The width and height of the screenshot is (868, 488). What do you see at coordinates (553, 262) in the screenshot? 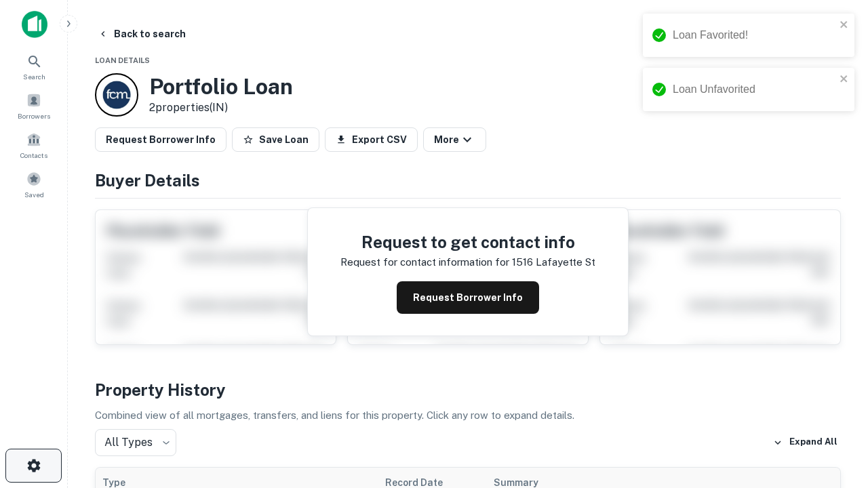
I see `p: 1516 lafayette st` at bounding box center [553, 262].